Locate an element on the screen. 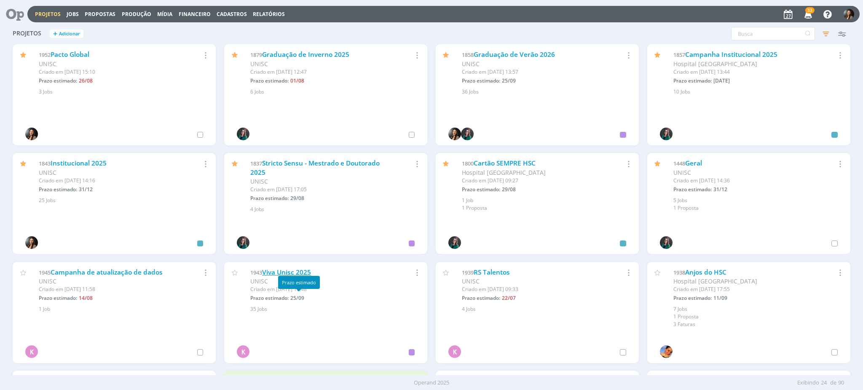 This screenshot has width=863, height=390. a: Projetos is located at coordinates (48, 14).